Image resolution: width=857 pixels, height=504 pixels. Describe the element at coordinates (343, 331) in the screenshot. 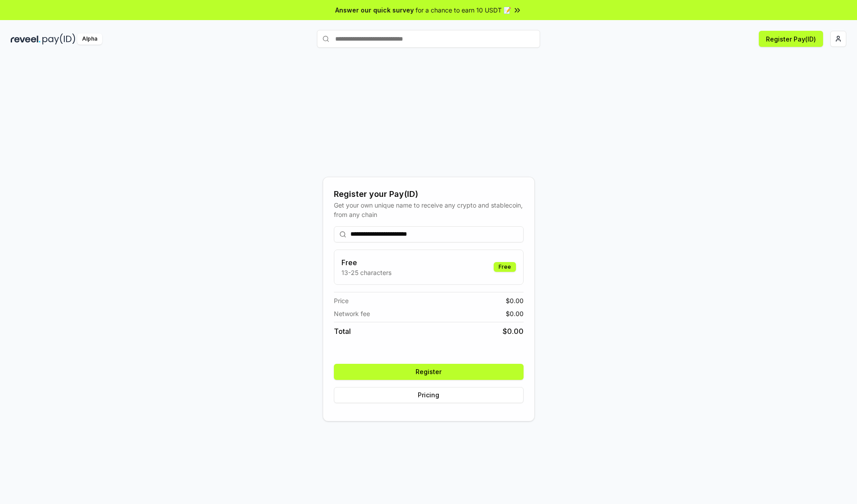

I see `span: Total` at that location.